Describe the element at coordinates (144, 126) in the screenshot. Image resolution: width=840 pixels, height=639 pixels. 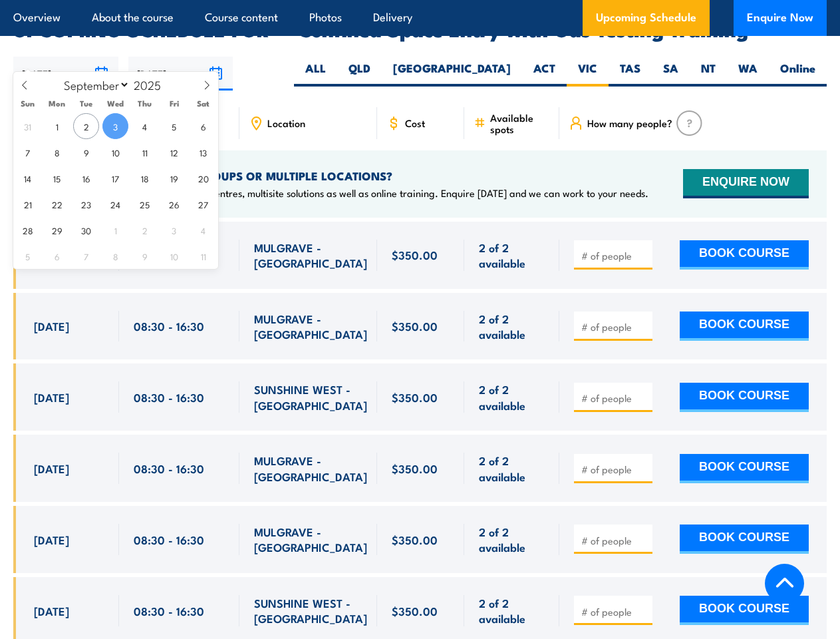
I see `span: September 4, 2025` at that location.